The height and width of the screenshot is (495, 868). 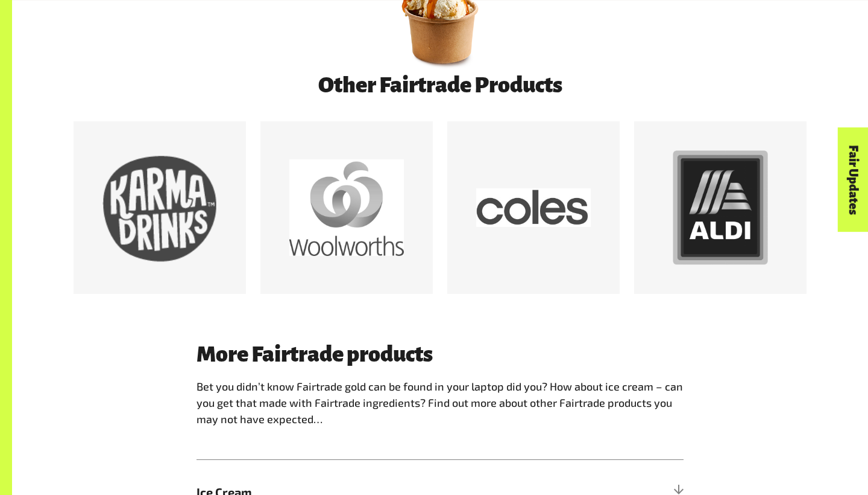 I want to click on h3: Other Fairtrade Products, so click(x=440, y=85).